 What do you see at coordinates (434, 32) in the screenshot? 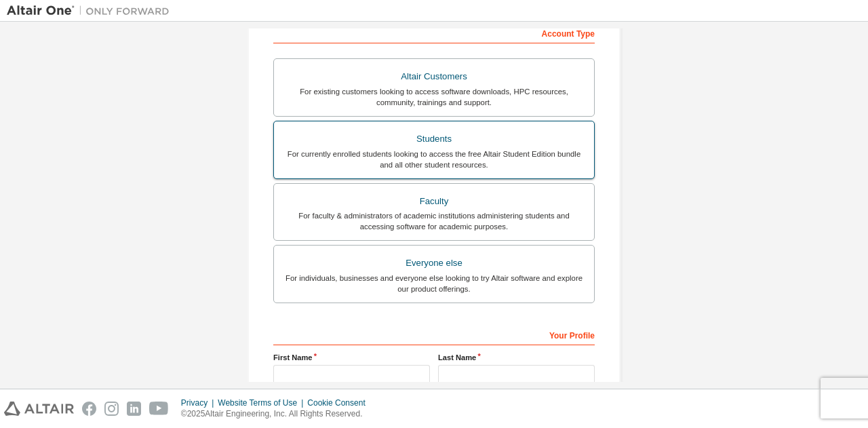
I see `div: Account Type` at bounding box center [434, 32].